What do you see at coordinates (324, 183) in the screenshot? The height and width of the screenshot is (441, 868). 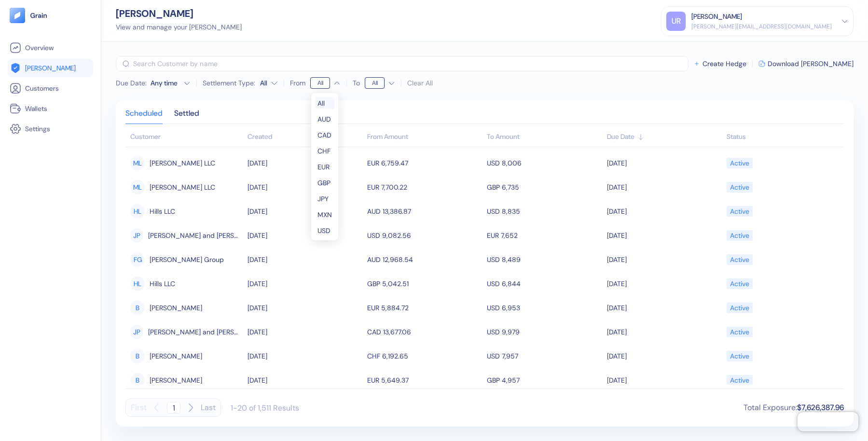 I see `span: GBP` at bounding box center [324, 183].